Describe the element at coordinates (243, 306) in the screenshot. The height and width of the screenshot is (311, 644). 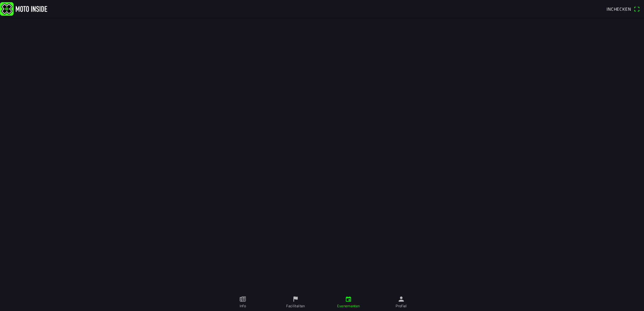
I see `ion-label: Info` at that location.